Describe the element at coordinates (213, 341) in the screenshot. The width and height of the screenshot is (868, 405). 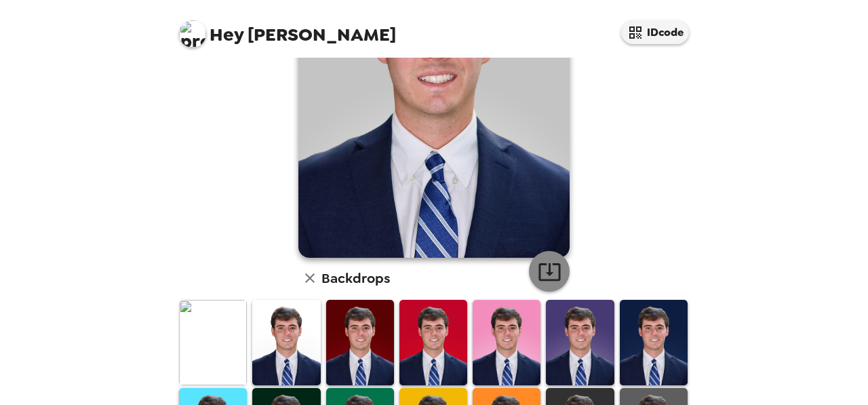
I see `img: Original` at that location.